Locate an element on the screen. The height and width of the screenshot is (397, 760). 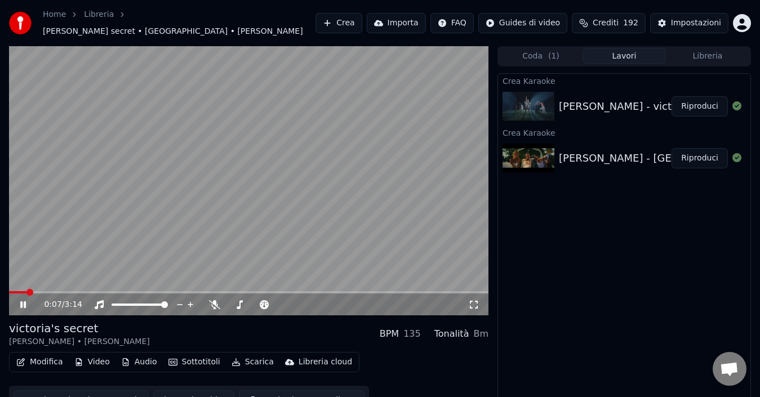
button: Crea is located at coordinates (339, 23).